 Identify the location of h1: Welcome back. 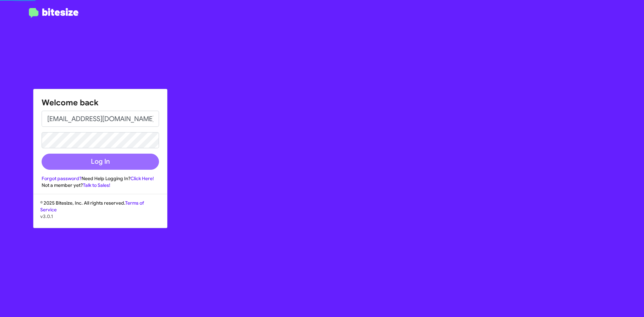
(100, 103).